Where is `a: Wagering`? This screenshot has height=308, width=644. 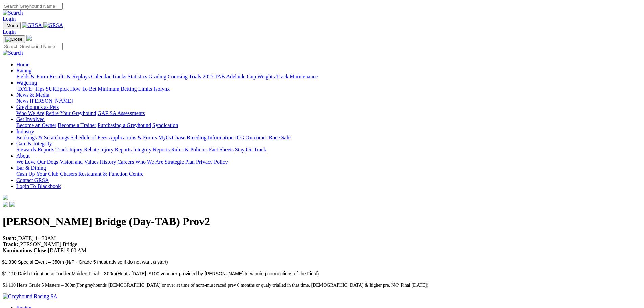
a: Wagering is located at coordinates (27, 82).